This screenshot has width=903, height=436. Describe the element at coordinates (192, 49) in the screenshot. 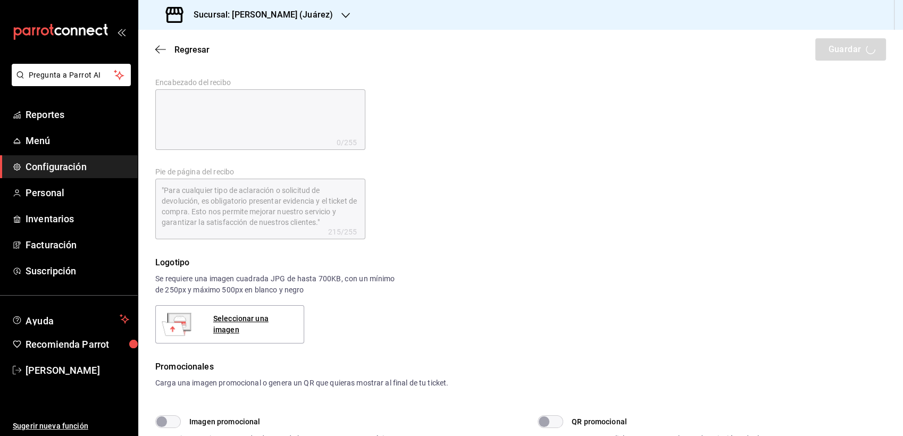

I see `span: Regresar` at that location.